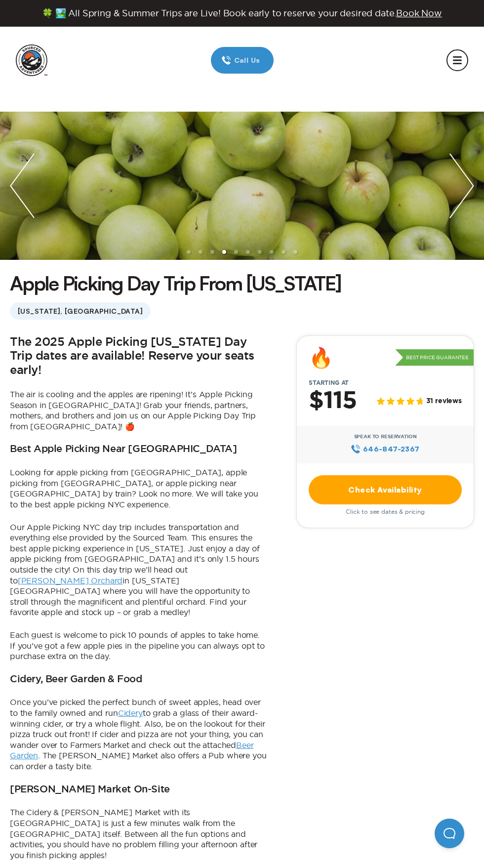 The height and width of the screenshot is (868, 484). Describe the element at coordinates (283, 252) in the screenshot. I see `li: slide item 9` at that location.